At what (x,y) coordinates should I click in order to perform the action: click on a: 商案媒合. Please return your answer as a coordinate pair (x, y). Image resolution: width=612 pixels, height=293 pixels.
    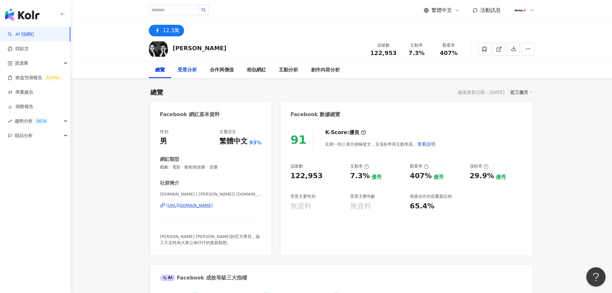
    Looking at the image, I should click on (21, 92).